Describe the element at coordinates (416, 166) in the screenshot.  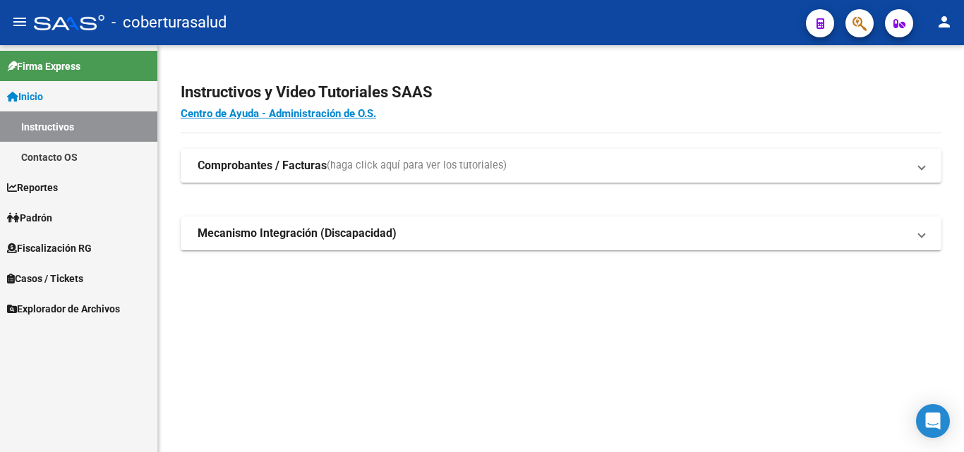
I see `span: (haga click aquí para ver los tutoriales)` at that location.